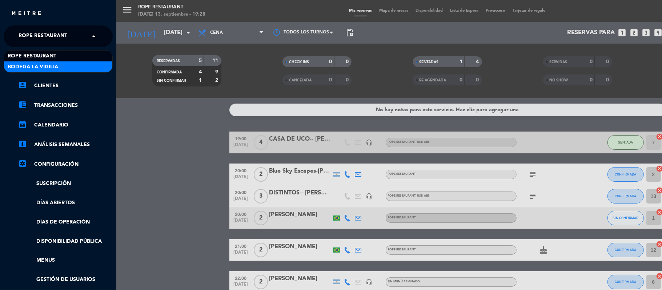  What do you see at coordinates (65, 145) in the screenshot?
I see `a: assessmentANÁLISIS SEMANALES` at bounding box center [65, 145].